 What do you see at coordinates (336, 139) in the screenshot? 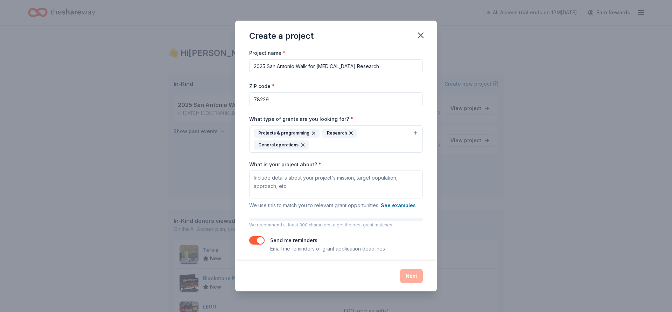
I see `button: Projects & programmingResearchGeneral operations` at bounding box center [336, 139].